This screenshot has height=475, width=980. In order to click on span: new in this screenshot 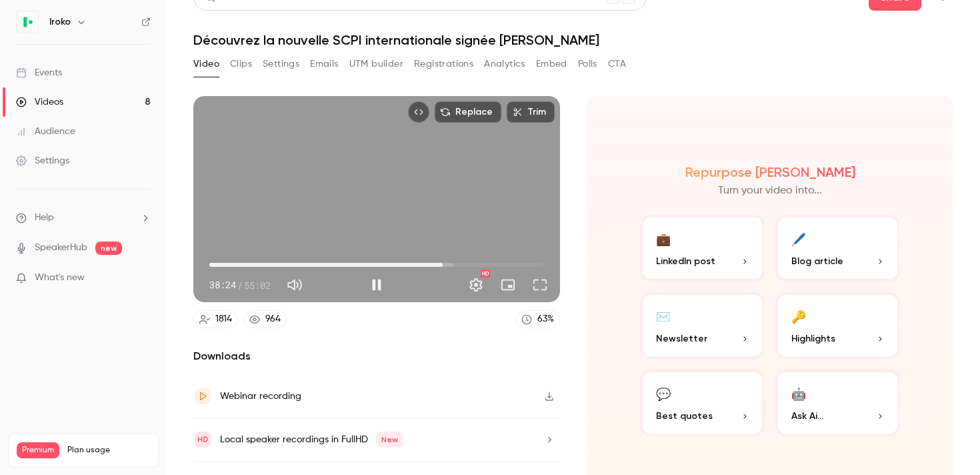, I will do `click(108, 248)`.